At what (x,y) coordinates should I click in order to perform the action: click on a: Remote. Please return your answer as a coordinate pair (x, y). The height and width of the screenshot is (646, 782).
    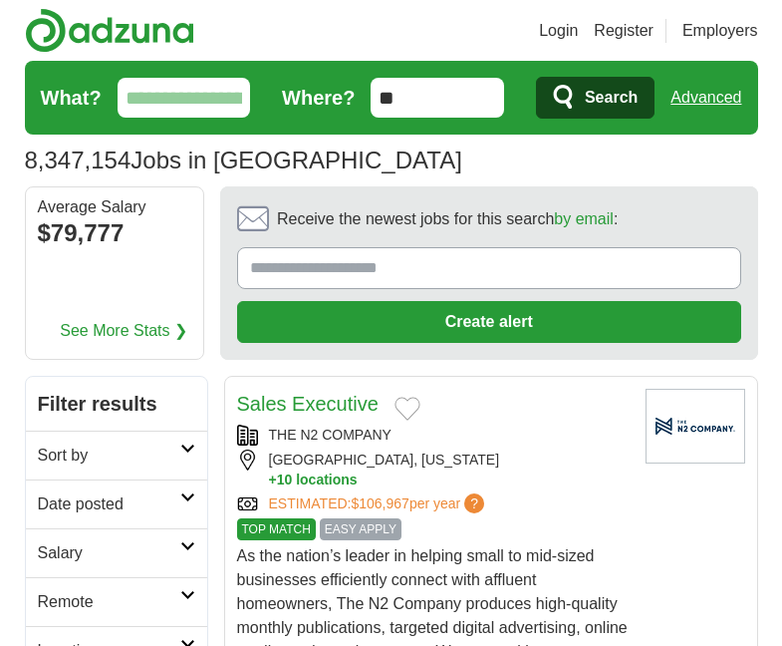
    Looking at the image, I should click on (117, 601).